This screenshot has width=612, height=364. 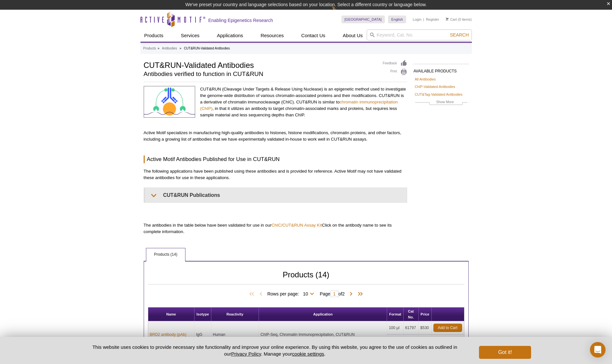 What do you see at coordinates (275, 159) in the screenshot?
I see `h3: Active Motif Antibodies Published for Use in CUT&RUN` at bounding box center [275, 159].